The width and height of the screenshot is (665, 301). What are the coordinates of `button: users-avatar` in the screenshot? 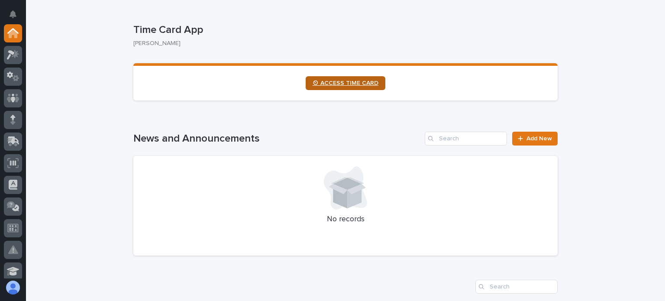 It's located at (13, 287).